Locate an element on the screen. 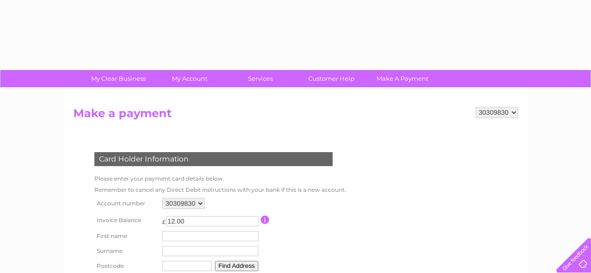 The width and height of the screenshot is (591, 273). a: Services is located at coordinates (260, 78).